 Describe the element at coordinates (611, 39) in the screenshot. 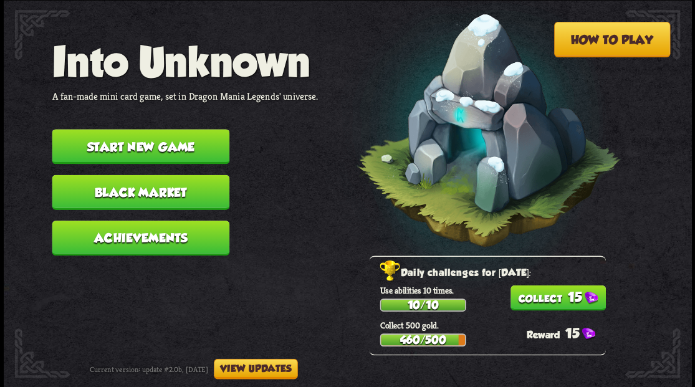

I see `button: How to play` at that location.